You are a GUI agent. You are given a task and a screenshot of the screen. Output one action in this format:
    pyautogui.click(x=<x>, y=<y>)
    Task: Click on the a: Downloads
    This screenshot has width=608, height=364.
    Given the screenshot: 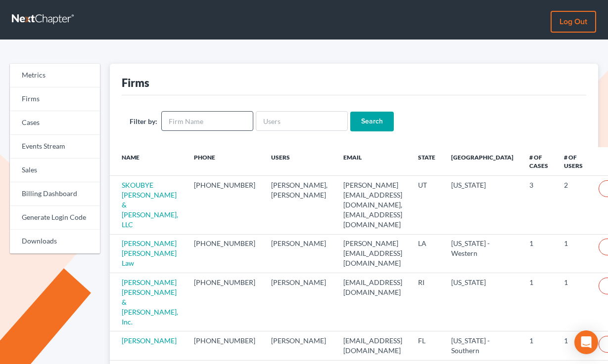 What is the action you would take?
    pyautogui.click(x=55, y=242)
    